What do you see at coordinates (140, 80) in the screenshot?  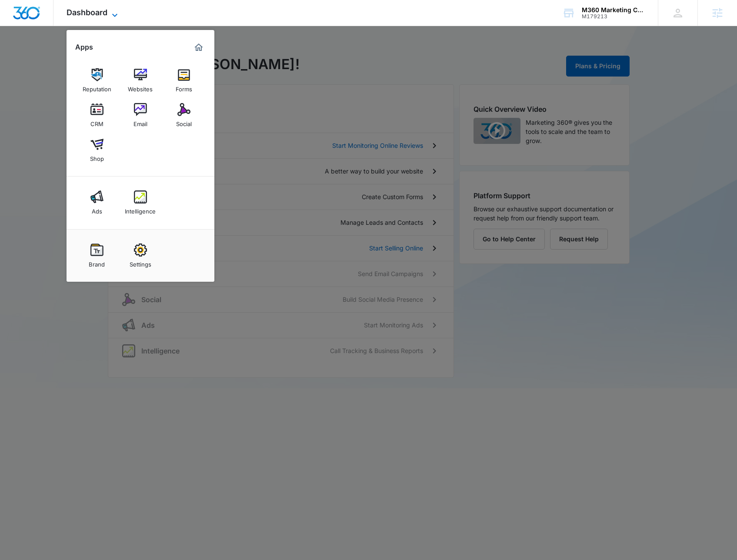 I see `a: Websites` at bounding box center [140, 80].